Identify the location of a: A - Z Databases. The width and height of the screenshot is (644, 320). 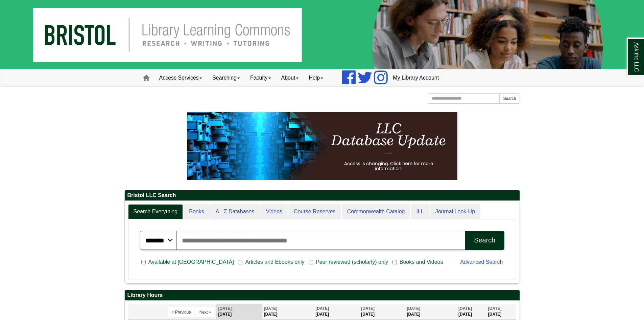
(235, 212).